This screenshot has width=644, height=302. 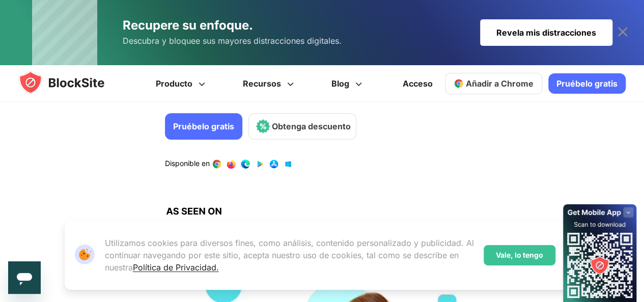 What do you see at coordinates (188, 25) in the screenshot?
I see `font: Recupere su enfoque.` at bounding box center [188, 25].